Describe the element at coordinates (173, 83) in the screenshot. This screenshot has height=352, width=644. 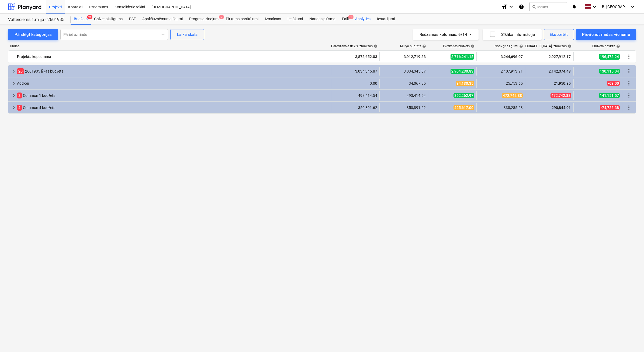
I see `div: Add-on` at that location.